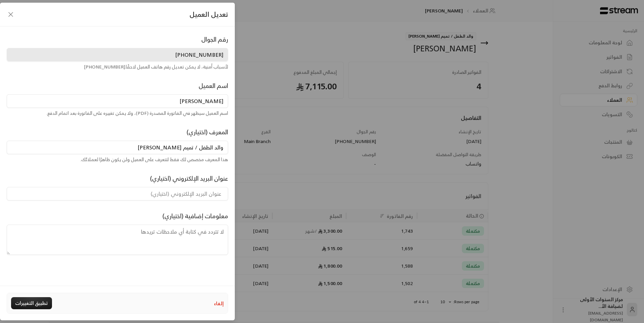  What do you see at coordinates (208, 15) in the screenshot?
I see `span: تعديل العميل` at bounding box center [208, 15].